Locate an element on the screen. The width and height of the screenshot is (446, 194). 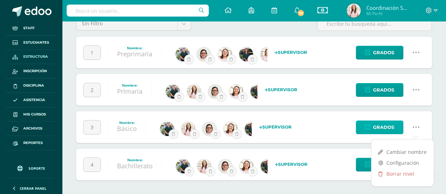
span: Coordinación Secundaria is located at coordinates (387, 8).